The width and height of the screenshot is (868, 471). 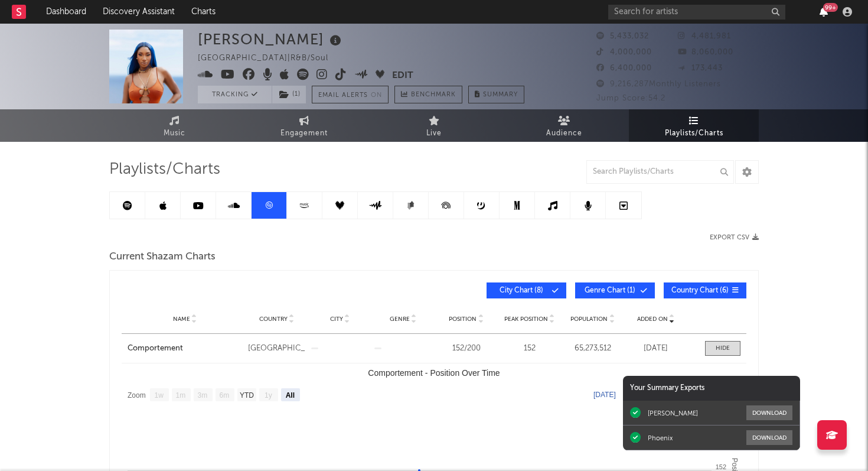 I want to click on span: Genre, so click(x=400, y=319).